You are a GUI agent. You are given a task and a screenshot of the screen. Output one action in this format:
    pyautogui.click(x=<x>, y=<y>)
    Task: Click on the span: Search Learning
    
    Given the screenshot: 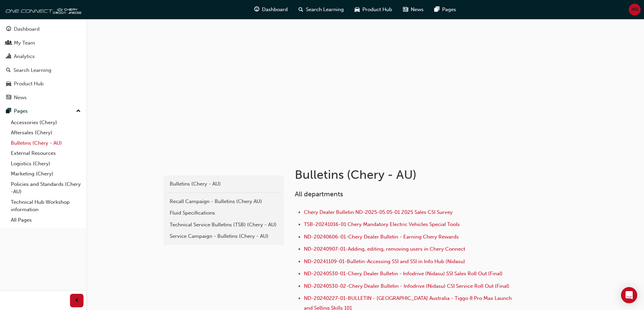 What is the action you would take?
    pyautogui.click(x=325, y=10)
    